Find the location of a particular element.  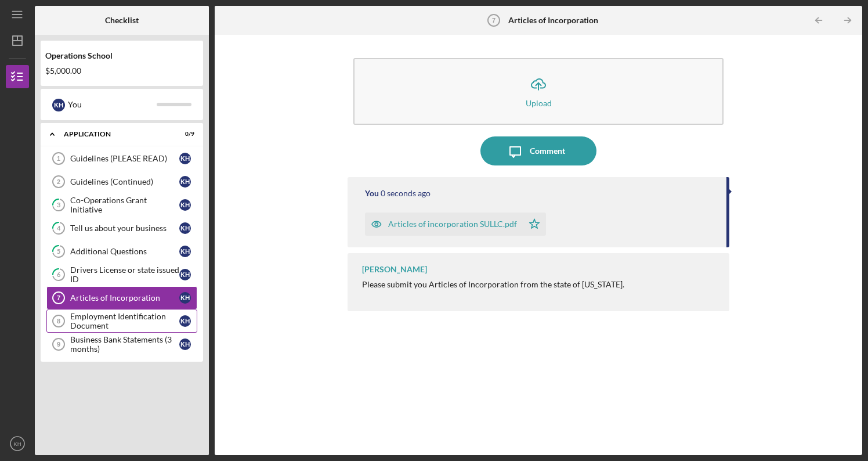

b: Checklist is located at coordinates (121, 21).